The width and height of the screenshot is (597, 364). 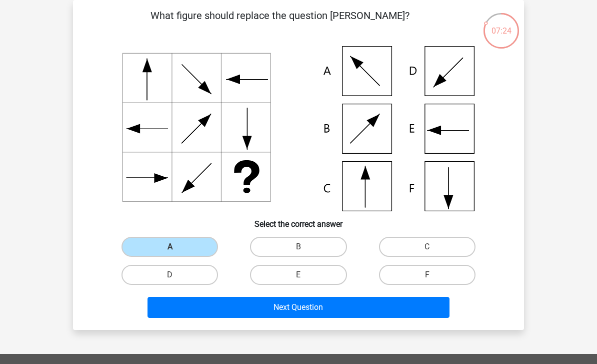 What do you see at coordinates (170, 247) in the screenshot?
I see `label: A` at bounding box center [170, 247].